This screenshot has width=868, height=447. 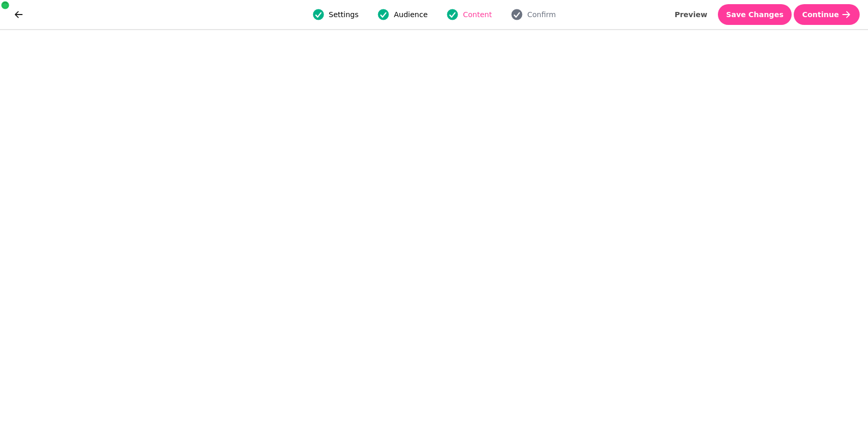 What do you see at coordinates (755, 15) in the screenshot?
I see `button: Save Changes` at bounding box center [755, 15].